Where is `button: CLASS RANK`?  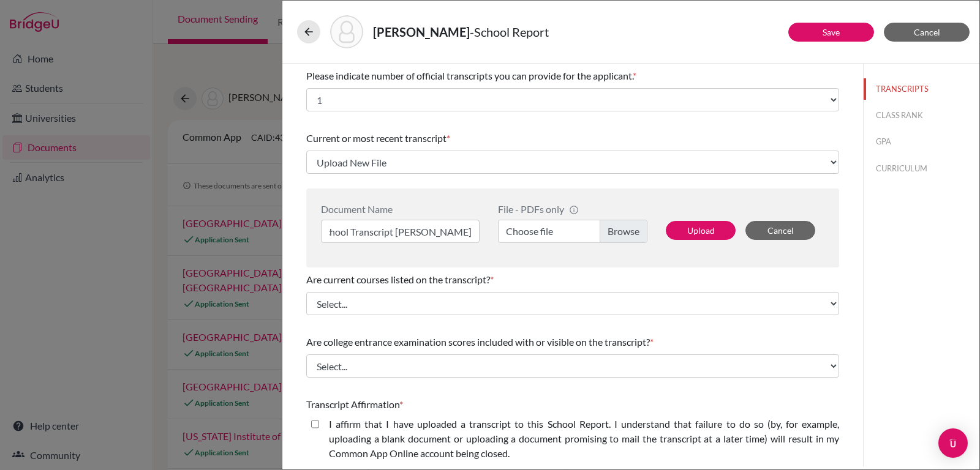
button: CLASS RANK is located at coordinates (921, 115).